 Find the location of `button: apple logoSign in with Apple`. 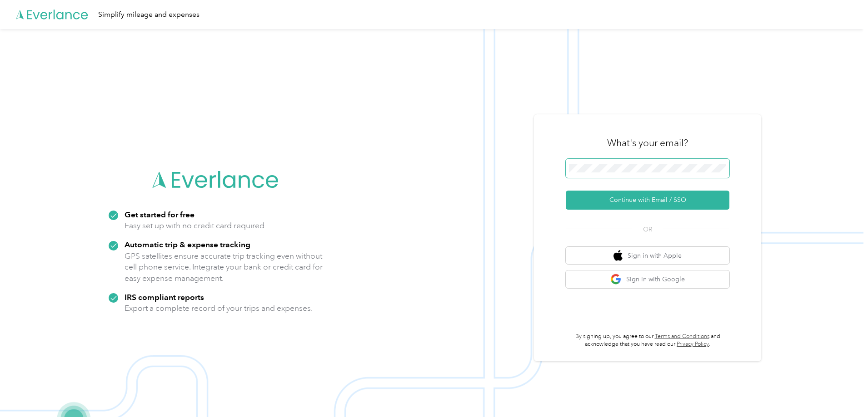

button: apple logoSign in with Apple is located at coordinates (647, 255).